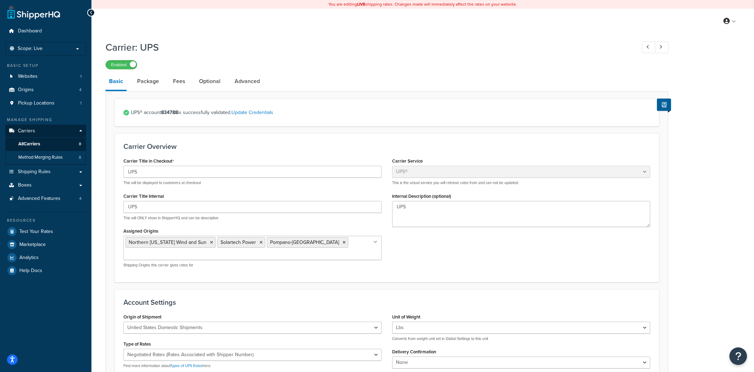 The height and width of the screenshot is (372, 754). What do you see at coordinates (387, 146) in the screenshot?
I see `h3: Carrier Overview` at bounding box center [387, 146].